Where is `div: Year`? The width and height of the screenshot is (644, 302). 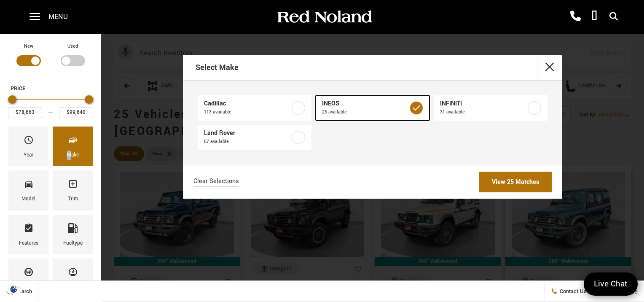 div: Year is located at coordinates (29, 155).